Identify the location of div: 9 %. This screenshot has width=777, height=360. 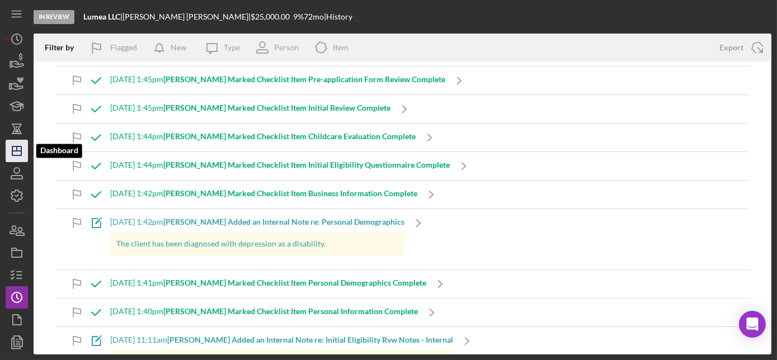
(298, 17).